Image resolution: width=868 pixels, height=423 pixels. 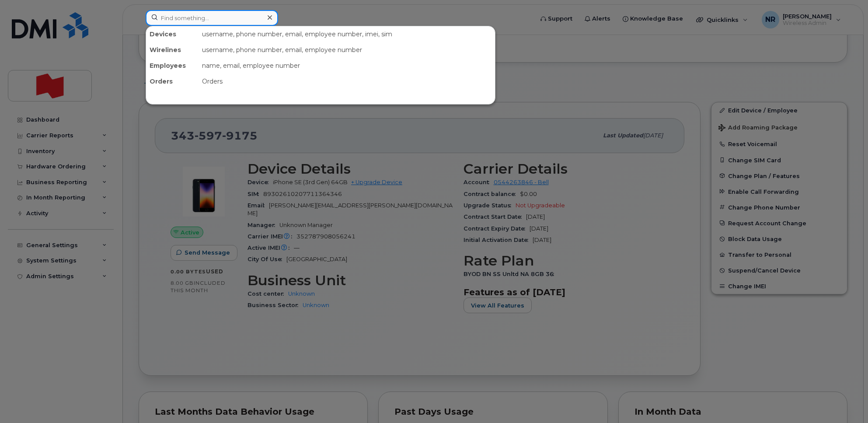 What do you see at coordinates (347, 50) in the screenshot?
I see `div: username, phone number, email, employee number` at bounding box center [347, 50].